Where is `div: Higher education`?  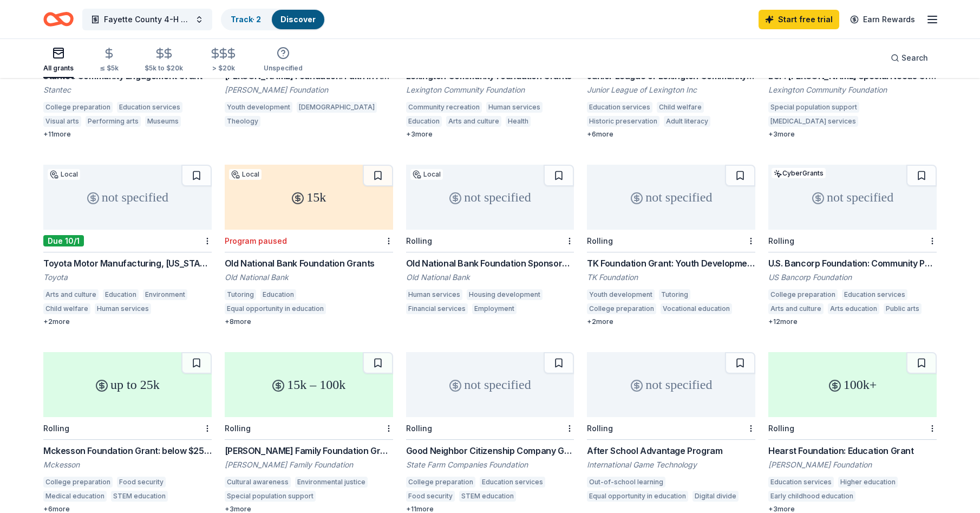 div: Higher education is located at coordinates (868, 482).